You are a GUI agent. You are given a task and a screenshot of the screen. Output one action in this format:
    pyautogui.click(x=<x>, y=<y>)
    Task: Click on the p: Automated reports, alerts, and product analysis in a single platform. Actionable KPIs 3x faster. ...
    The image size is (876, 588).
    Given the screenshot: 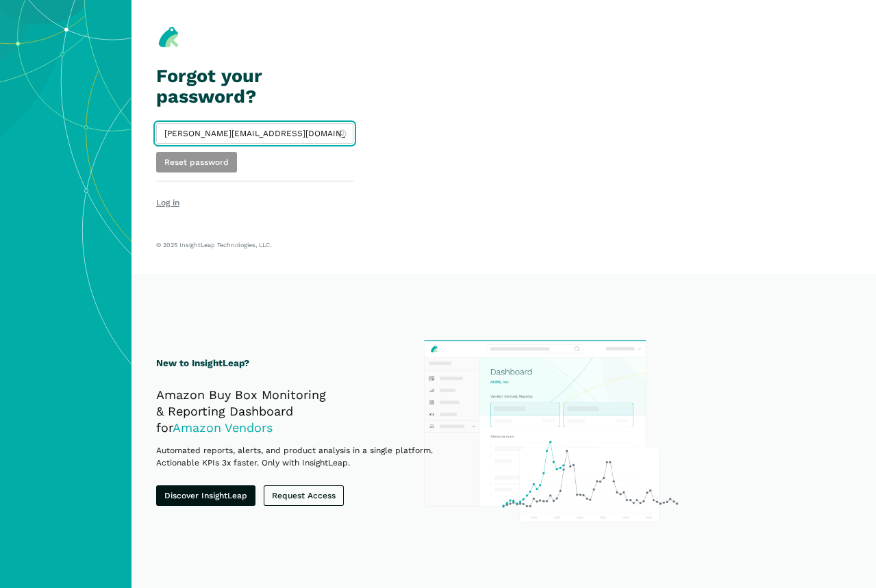 What is the action you would take?
    pyautogui.click(x=311, y=456)
    